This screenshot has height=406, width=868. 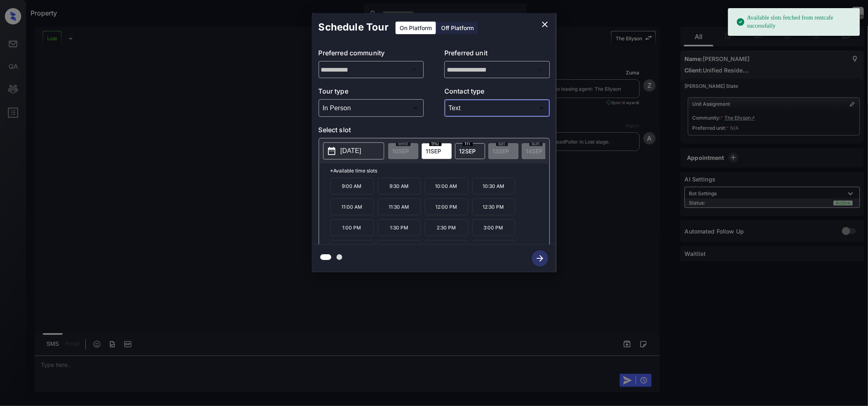 I want to click on div: Text, so click(x=497, y=108).